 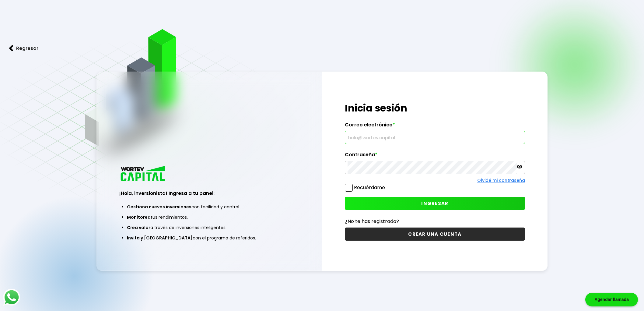 I want to click on button: INGRESAR, so click(x=435, y=203).